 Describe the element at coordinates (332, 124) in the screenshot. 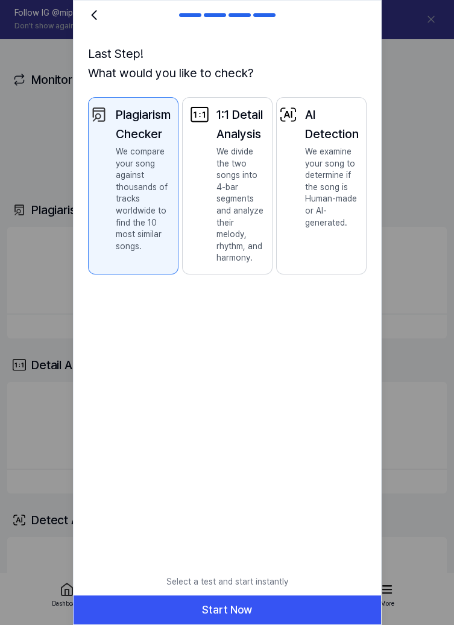

I see `div: AI Detection` at that location.